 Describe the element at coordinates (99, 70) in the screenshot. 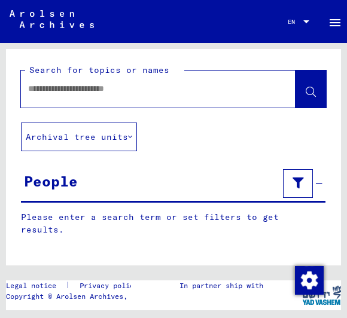

I see `mat-label: Search for topics or names` at that location.